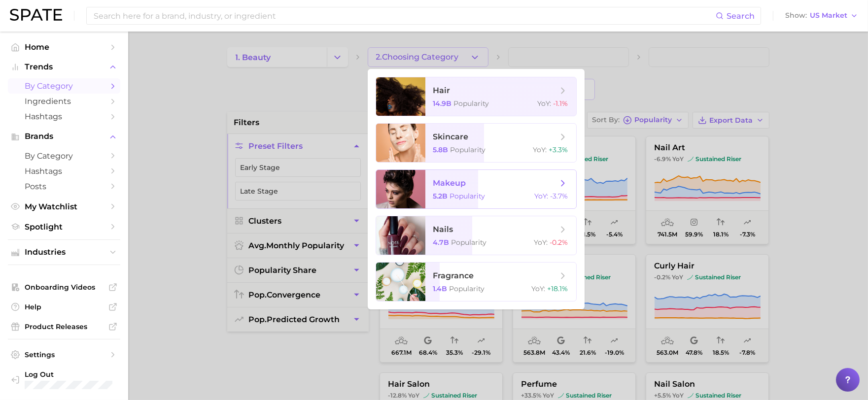  What do you see at coordinates (441, 242) in the screenshot?
I see `span: 4.7b` at bounding box center [441, 242].